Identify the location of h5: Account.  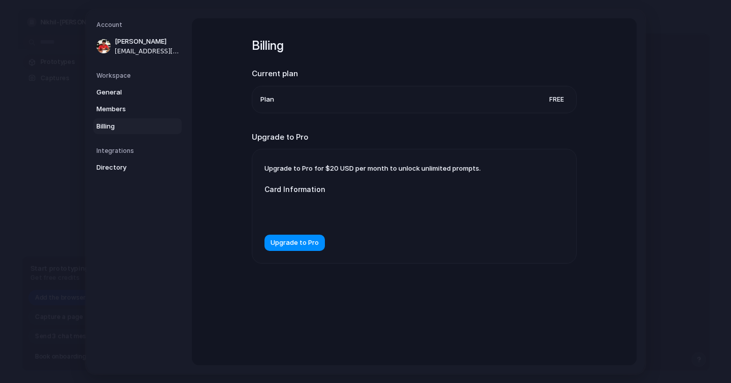
(139, 25).